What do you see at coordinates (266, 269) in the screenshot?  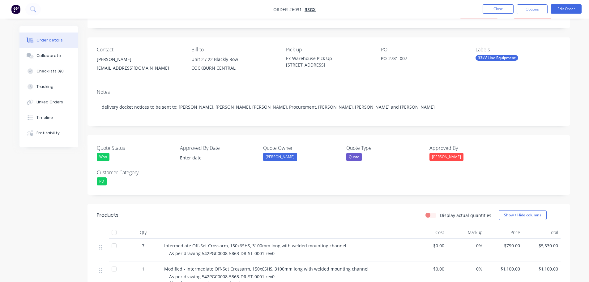 I see `span: Modified - Intermediate Off-Set Crossarm, 150x6SHS, 3100mm long with welded mounting channel` at bounding box center [266, 269].